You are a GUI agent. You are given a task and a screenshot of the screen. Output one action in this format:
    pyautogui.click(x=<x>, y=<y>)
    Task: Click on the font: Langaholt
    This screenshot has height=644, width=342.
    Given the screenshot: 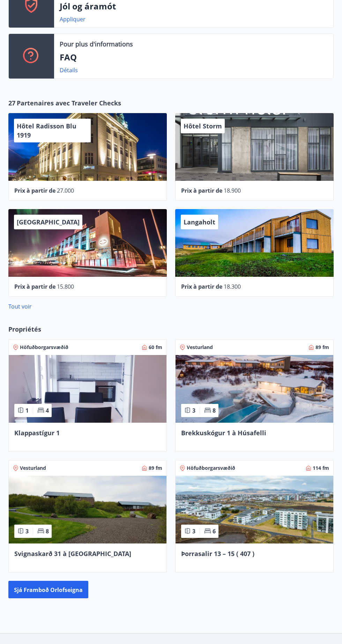 What is the action you would take?
    pyautogui.click(x=199, y=222)
    